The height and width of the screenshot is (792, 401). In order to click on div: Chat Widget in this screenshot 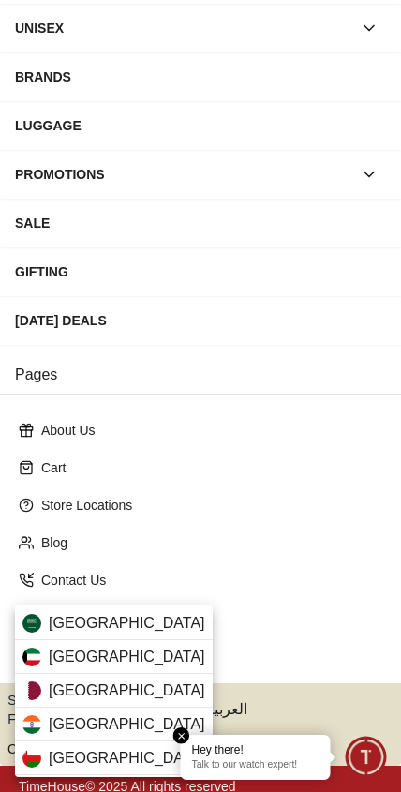, I will do `click(367, 758)`.